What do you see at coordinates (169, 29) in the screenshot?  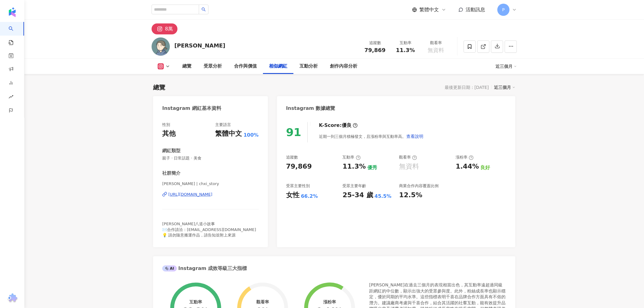 I see `div: 8萬` at bounding box center [169, 29].